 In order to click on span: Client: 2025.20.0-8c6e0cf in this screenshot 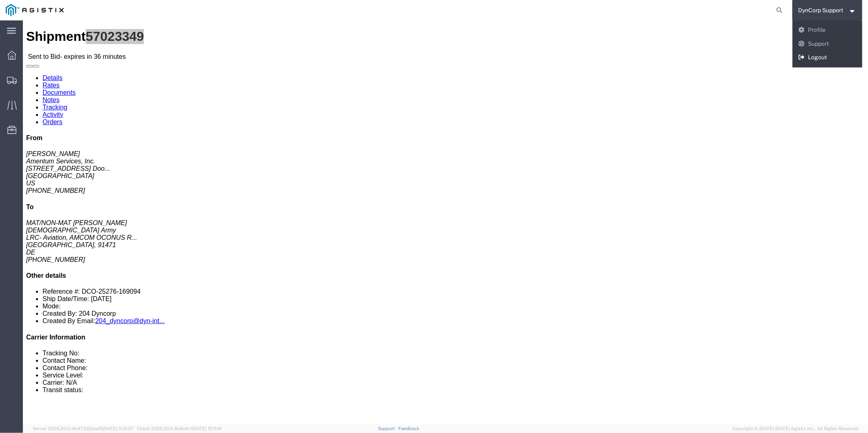, I will do `click(179, 429)`.